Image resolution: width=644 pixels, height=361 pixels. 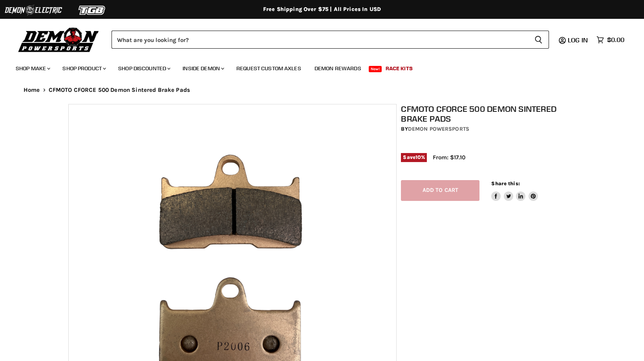 I want to click on input: Search, so click(x=320, y=40).